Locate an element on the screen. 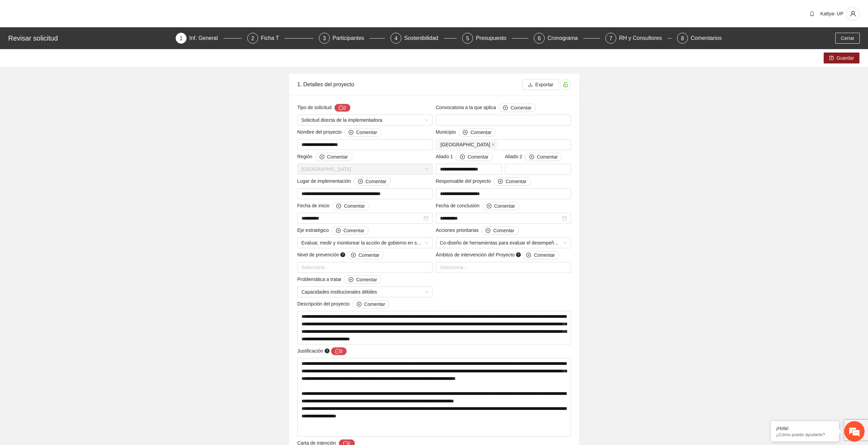 This screenshot has width=868, height=445. span: Convocatoria a la que aplica is located at coordinates (486, 108).